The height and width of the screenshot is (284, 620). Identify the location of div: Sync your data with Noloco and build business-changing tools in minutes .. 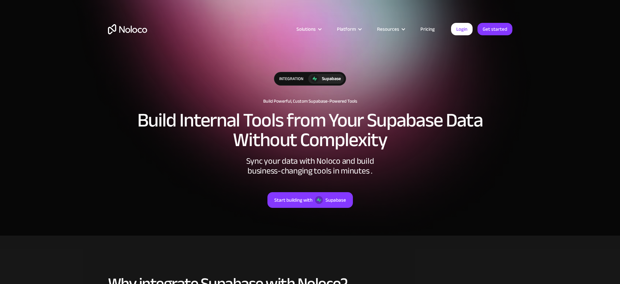
(310, 166).